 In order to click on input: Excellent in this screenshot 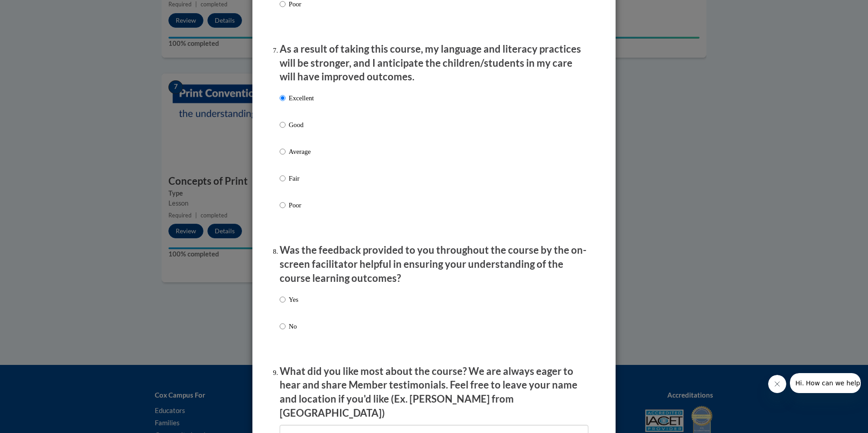, I will do `click(283, 98)`.